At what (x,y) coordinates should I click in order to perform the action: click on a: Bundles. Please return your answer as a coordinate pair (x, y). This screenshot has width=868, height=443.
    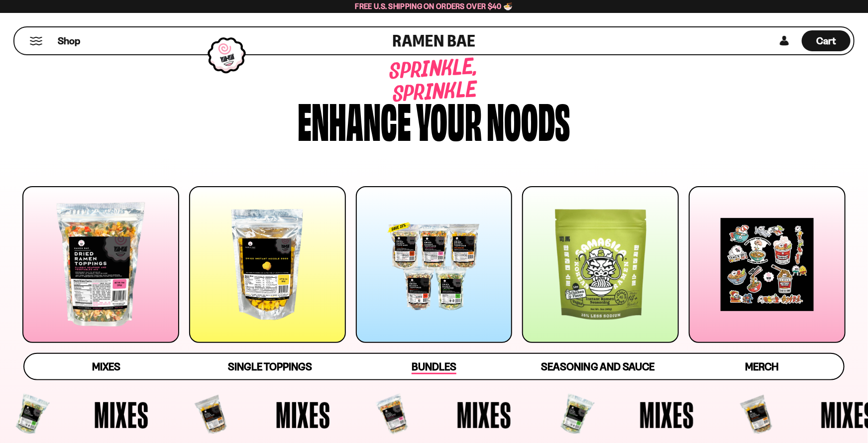
    Looking at the image, I should click on (434, 367).